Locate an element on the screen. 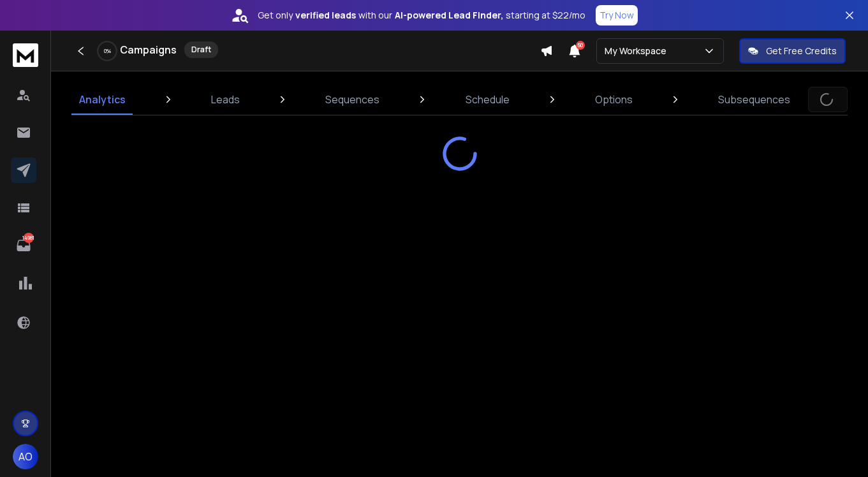  strong: AI-powered Lead Finder, is located at coordinates (449, 16).